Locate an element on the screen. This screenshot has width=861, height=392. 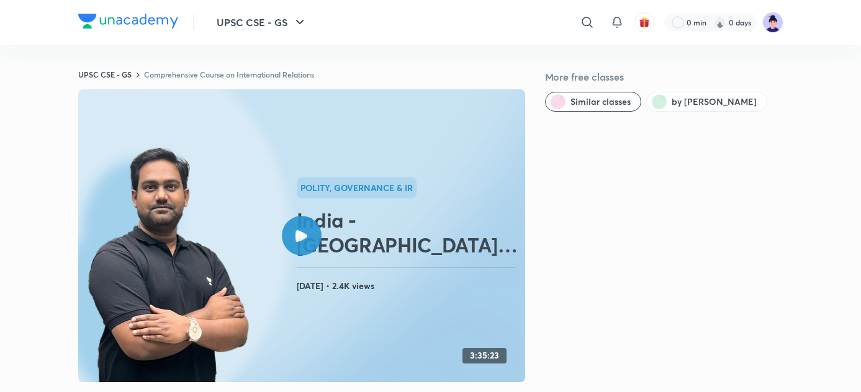
button: Similar classes is located at coordinates (593, 102).